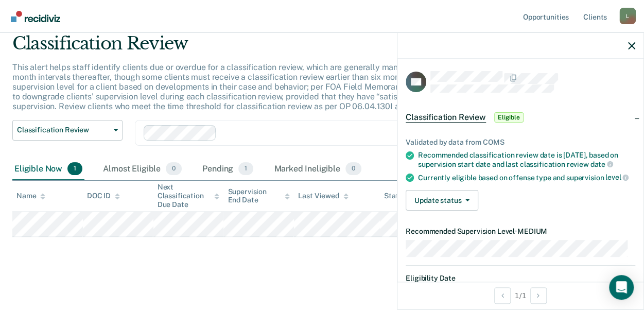 The image size is (644, 310). I want to click on div: Almost Eligible, so click(142, 169).